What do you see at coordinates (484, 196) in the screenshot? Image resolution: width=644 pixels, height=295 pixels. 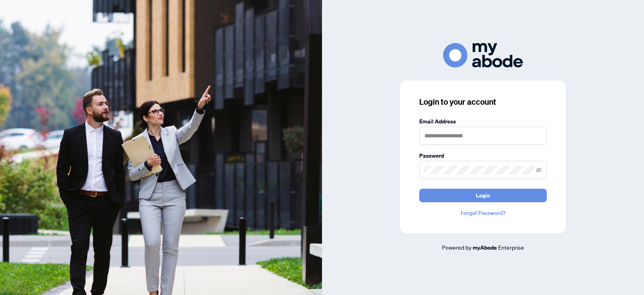 I see `button: Login` at bounding box center [484, 196].